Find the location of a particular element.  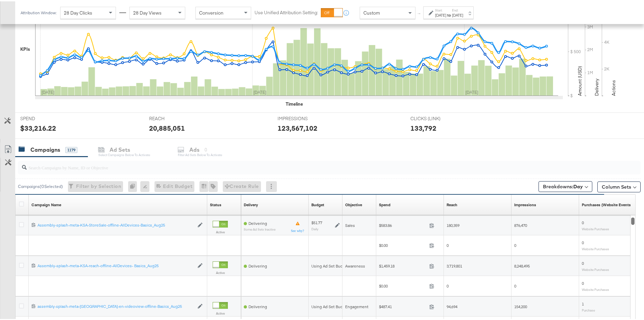

span: $487.41 is located at coordinates (403, 305).